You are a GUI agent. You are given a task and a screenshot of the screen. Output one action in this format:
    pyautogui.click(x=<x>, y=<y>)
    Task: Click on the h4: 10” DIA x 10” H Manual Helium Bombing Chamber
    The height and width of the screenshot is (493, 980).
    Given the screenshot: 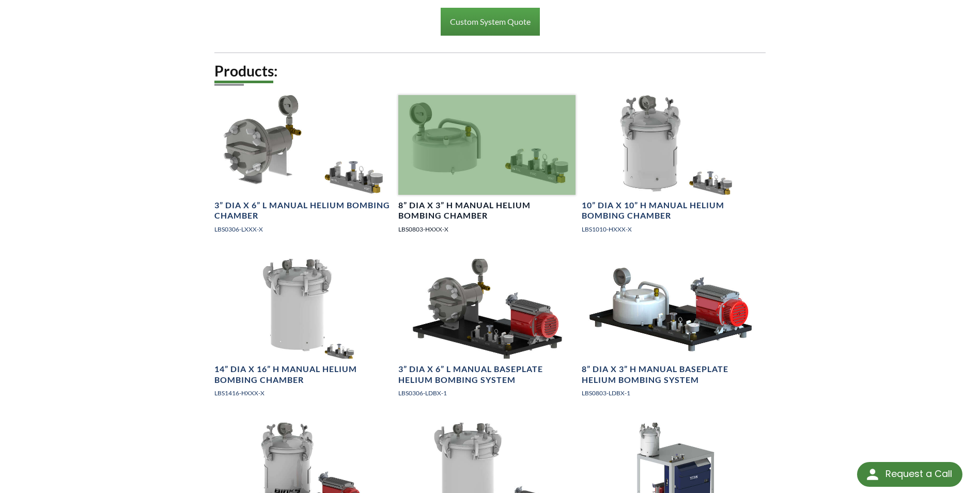 What is the action you would take?
    pyautogui.click(x=670, y=211)
    